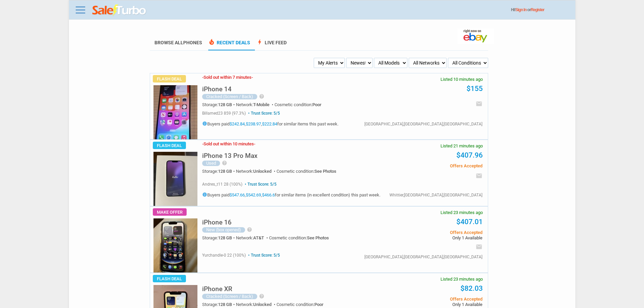 This screenshot has height=308, width=644. What do you see at coordinates (169, 212) in the screenshot?
I see `span: Make Offer` at bounding box center [169, 212].